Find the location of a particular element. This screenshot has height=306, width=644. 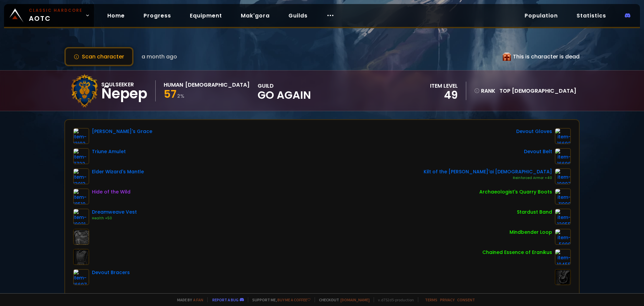

img: item-16697 is located at coordinates (81, 277).